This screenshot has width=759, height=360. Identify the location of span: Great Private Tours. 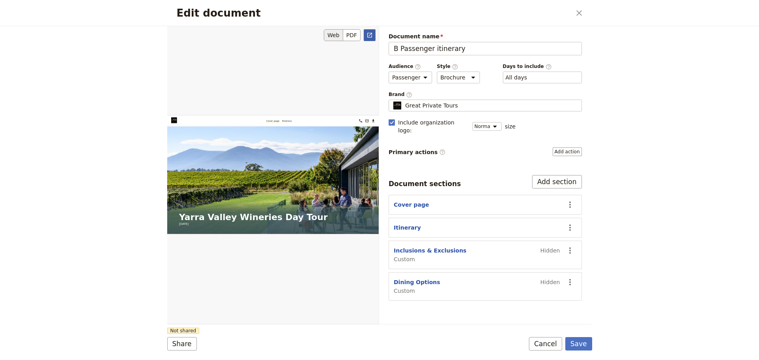
(431, 105).